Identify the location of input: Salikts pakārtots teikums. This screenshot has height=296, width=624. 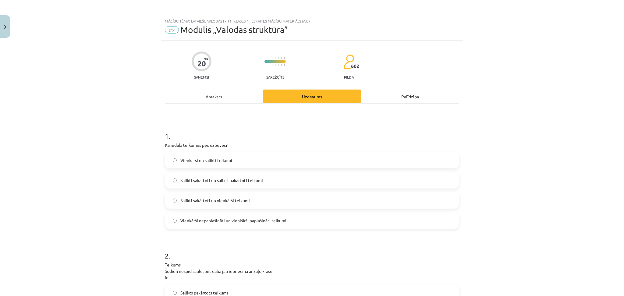
(175, 293).